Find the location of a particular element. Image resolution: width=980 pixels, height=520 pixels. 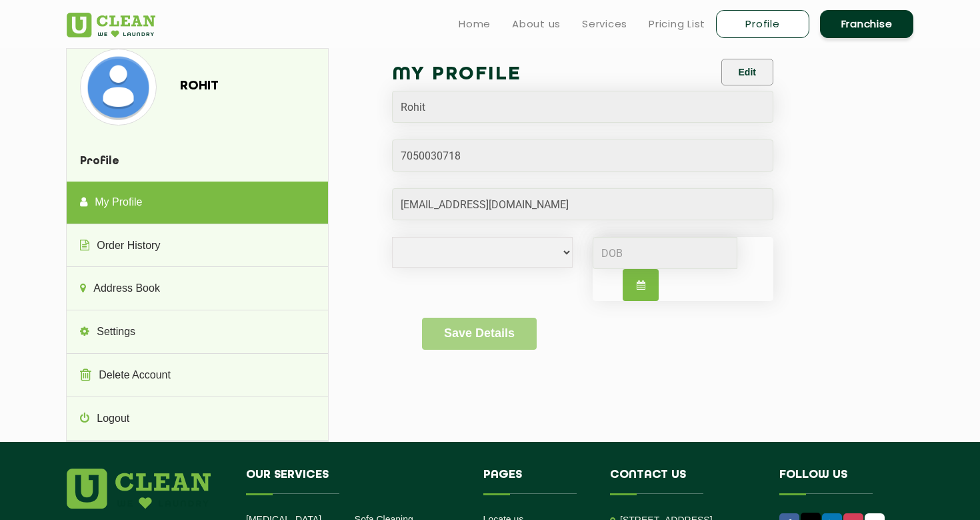

input: Phone is located at coordinates (583, 155).